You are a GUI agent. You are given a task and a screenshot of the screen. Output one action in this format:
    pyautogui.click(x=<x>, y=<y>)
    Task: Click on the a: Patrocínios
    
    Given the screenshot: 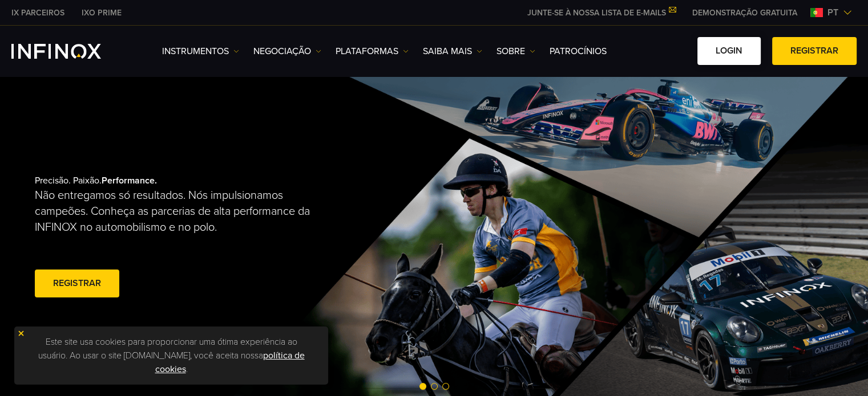 What is the action you would take?
    pyautogui.click(x=578, y=51)
    